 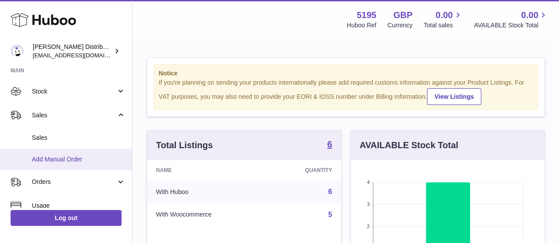 What do you see at coordinates (330, 215) in the screenshot?
I see `a: 5` at bounding box center [330, 215].